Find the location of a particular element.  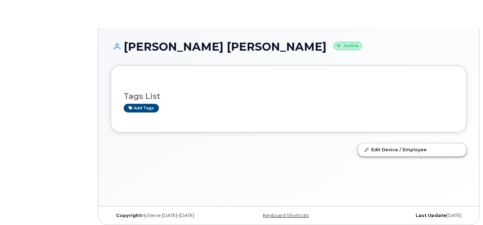

strong: Last Update is located at coordinates (431, 215).